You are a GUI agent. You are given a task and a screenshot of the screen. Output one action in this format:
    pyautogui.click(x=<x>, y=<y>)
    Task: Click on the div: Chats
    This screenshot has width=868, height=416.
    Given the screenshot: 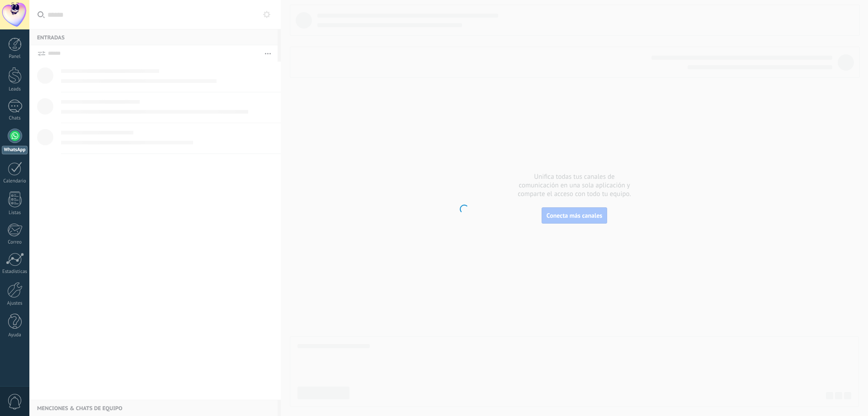 What is the action you would take?
    pyautogui.click(x=15, y=118)
    